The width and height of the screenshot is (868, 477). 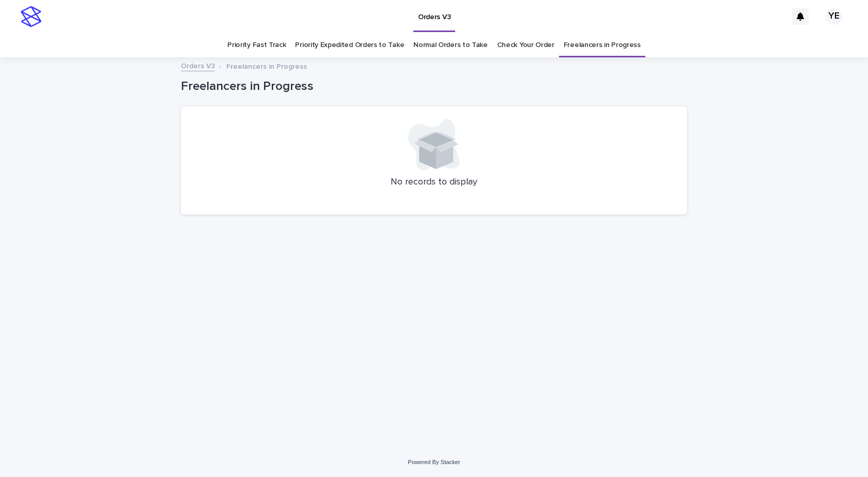 What do you see at coordinates (602, 45) in the screenshot?
I see `a: Freelancers in Progress` at bounding box center [602, 45].